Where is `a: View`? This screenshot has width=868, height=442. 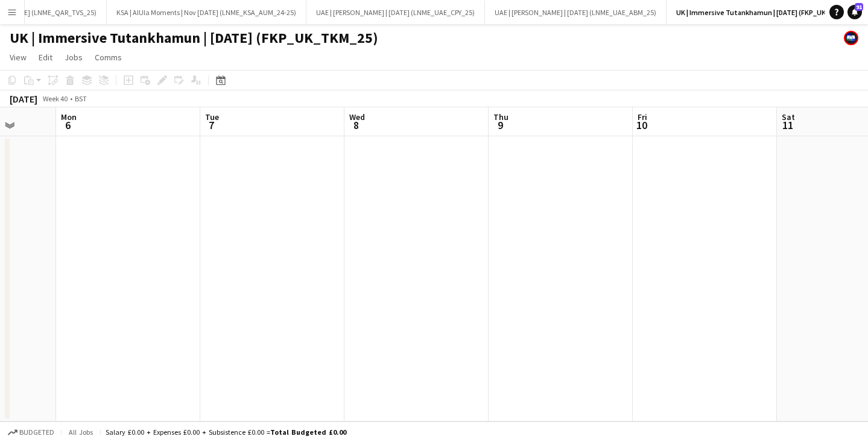 a: View is located at coordinates (18, 57).